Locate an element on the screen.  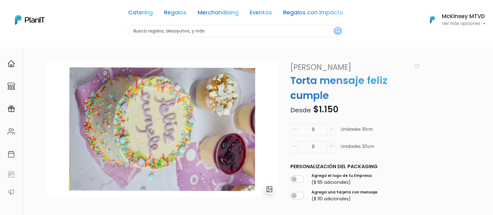
a: Merchandising is located at coordinates (218, 14).